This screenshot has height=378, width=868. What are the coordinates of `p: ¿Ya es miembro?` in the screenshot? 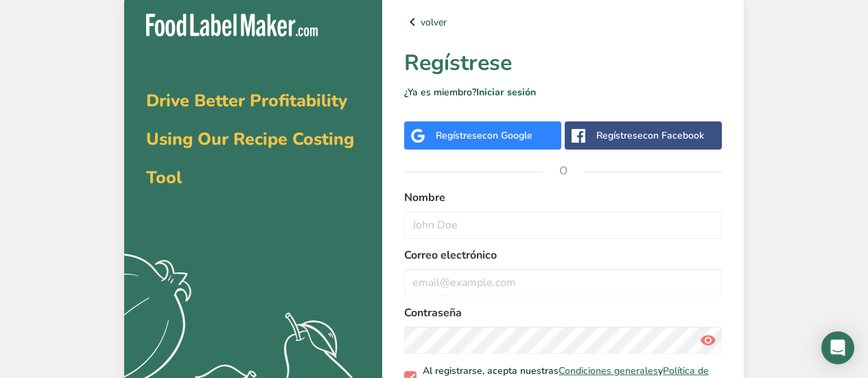 It's located at (562, 92).